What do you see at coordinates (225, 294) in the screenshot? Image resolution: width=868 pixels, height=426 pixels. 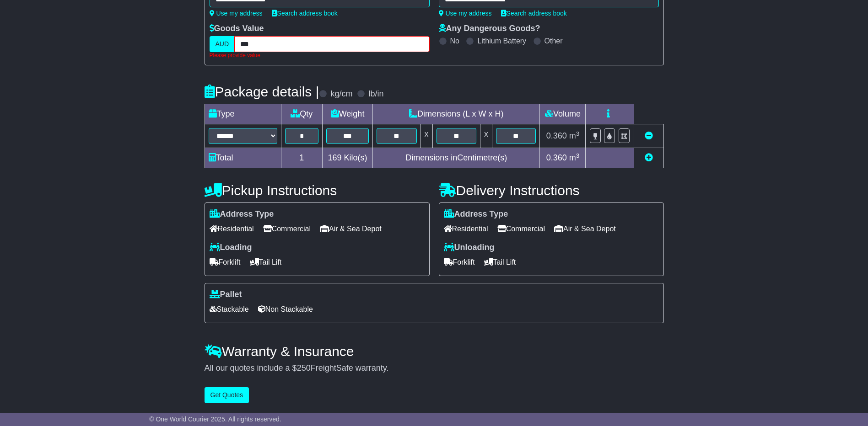 I see `label: Pallet` at bounding box center [225, 294].